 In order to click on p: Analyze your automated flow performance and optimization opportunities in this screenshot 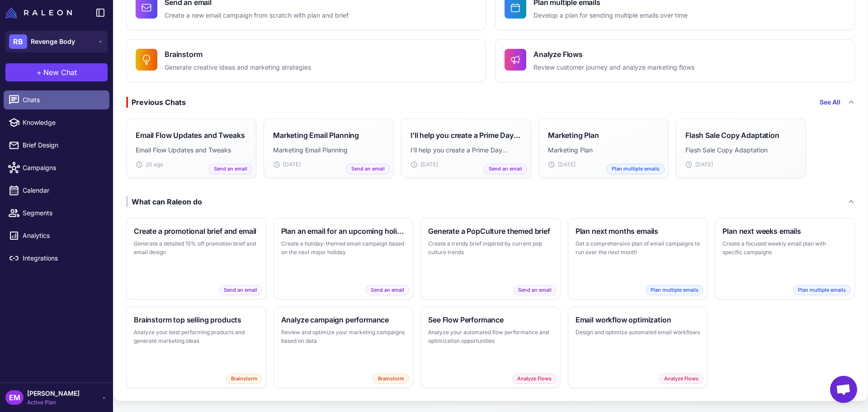, I will do `click(490, 336)`.